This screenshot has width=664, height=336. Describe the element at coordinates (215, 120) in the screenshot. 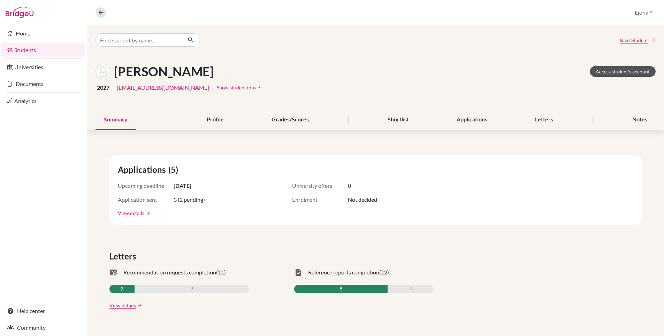

I see `div: Profile` at that location.